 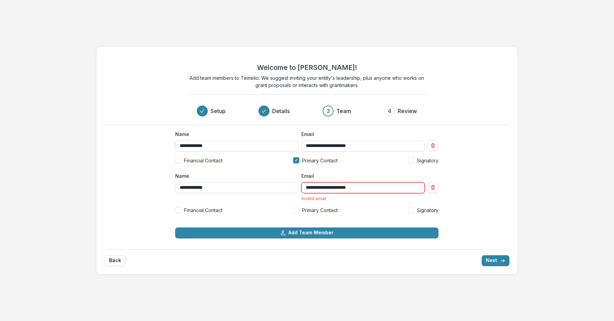 What do you see at coordinates (408, 111) in the screenshot?
I see `h3: Review` at bounding box center [408, 111].